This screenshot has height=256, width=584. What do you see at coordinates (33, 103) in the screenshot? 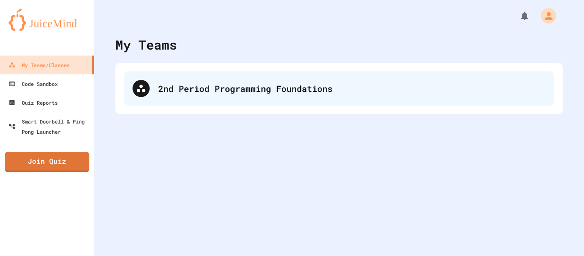
I see `div: Quiz Reports` at bounding box center [33, 103].